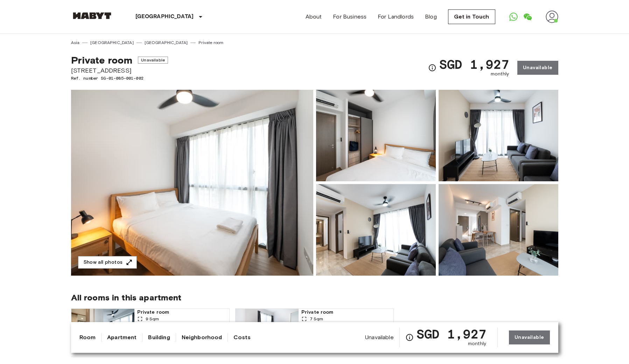 This screenshot has height=364, width=629. What do you see at coordinates (150, 330) in the screenshot?
I see `a: Marketing picture of unit SG-01-085-001-001Previous imagePrevious imagePrivate room9 Sqm31st Floo...` at bounding box center [150, 330].